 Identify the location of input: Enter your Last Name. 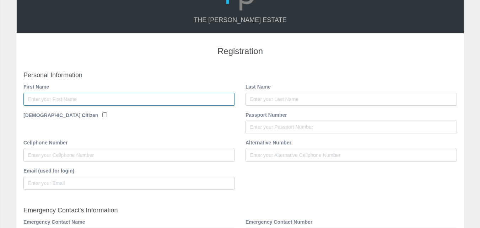
(351, 99).